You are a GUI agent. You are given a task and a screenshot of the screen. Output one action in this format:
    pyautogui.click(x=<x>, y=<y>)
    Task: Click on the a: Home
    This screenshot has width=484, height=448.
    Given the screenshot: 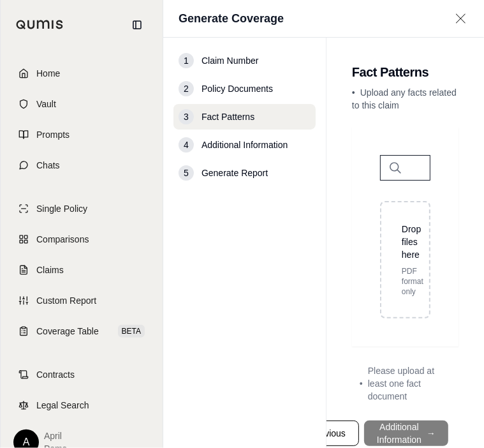 What is the action you would take?
    pyautogui.click(x=81, y=74)
    